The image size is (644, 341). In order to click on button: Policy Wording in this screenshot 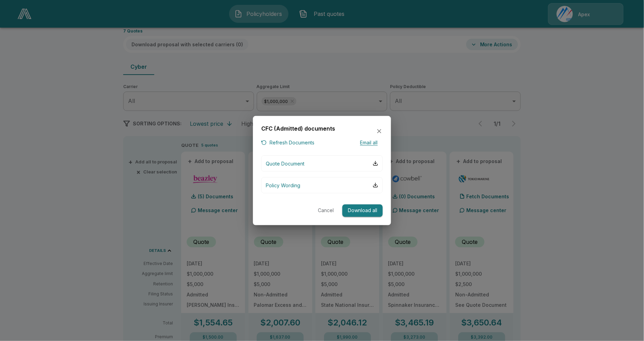, I will do `click(322, 185)`.